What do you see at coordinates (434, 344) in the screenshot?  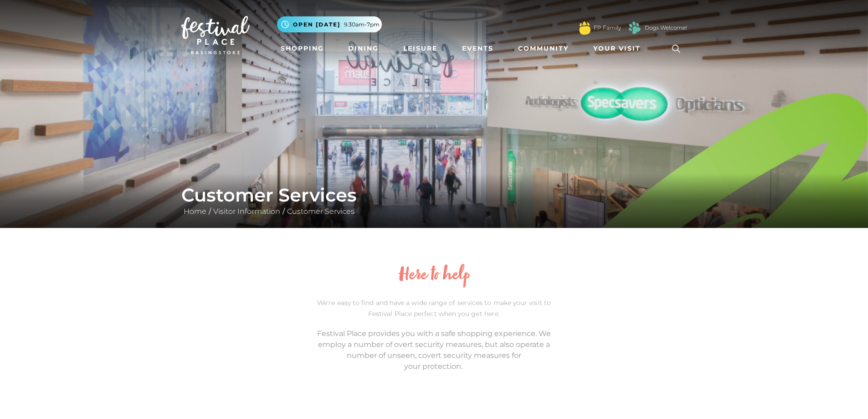 I see `span: Festival Place provides you with a safe shopping experience. We employ a number of overt security...` at bounding box center [434, 344].